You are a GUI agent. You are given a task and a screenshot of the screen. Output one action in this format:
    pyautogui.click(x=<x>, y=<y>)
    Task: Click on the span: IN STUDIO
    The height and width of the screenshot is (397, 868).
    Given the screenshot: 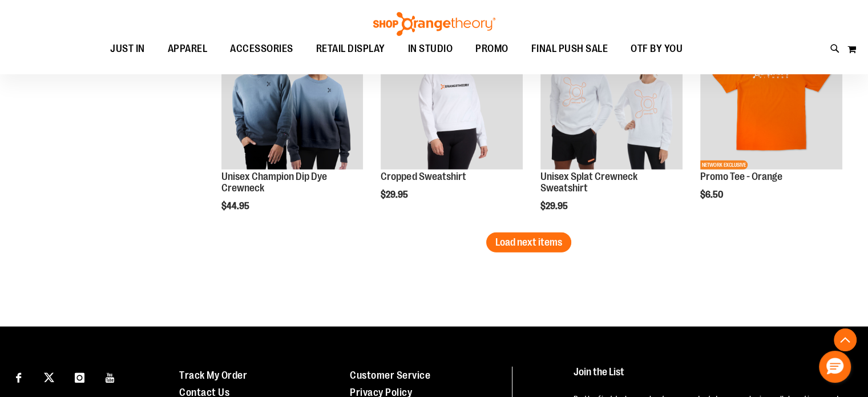 What is the action you would take?
    pyautogui.click(x=430, y=48)
    